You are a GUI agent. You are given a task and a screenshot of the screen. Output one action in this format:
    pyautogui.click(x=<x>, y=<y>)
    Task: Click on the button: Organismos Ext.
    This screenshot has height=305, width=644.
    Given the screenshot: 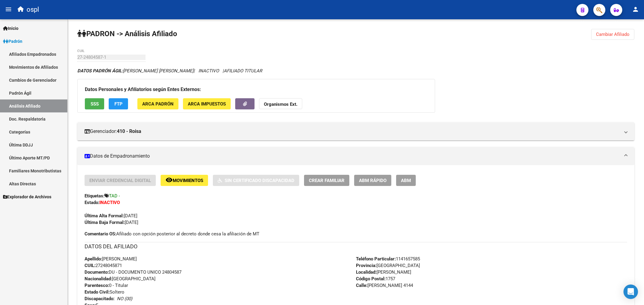 What is the action you would take?
    pyautogui.click(x=280, y=104)
    